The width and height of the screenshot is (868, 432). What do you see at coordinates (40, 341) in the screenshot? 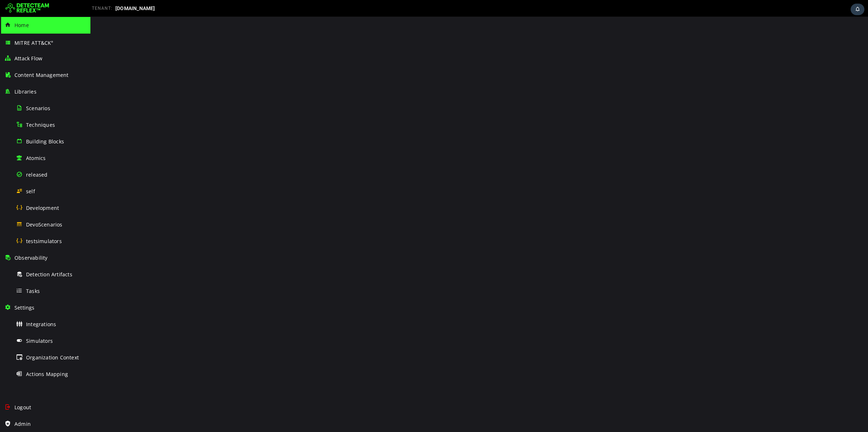
I see `span: Simulators` at bounding box center [40, 341].